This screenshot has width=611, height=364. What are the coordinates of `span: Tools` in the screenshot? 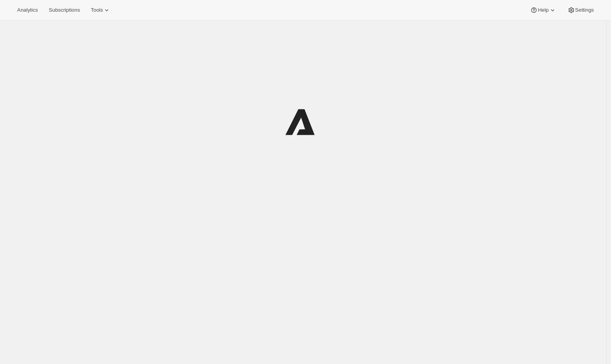 It's located at (97, 10).